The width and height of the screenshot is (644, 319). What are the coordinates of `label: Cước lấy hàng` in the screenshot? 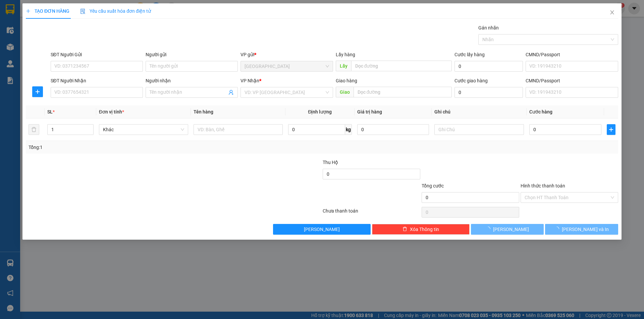 It's located at (469, 54).